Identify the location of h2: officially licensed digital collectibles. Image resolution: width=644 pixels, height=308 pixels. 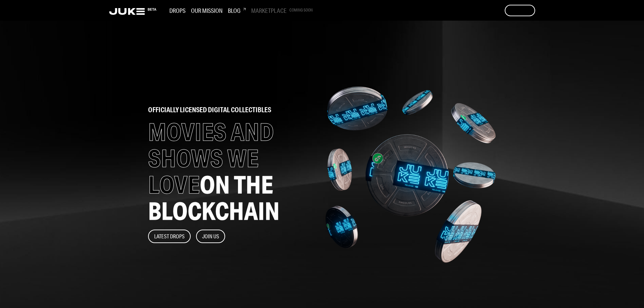
(230, 110).